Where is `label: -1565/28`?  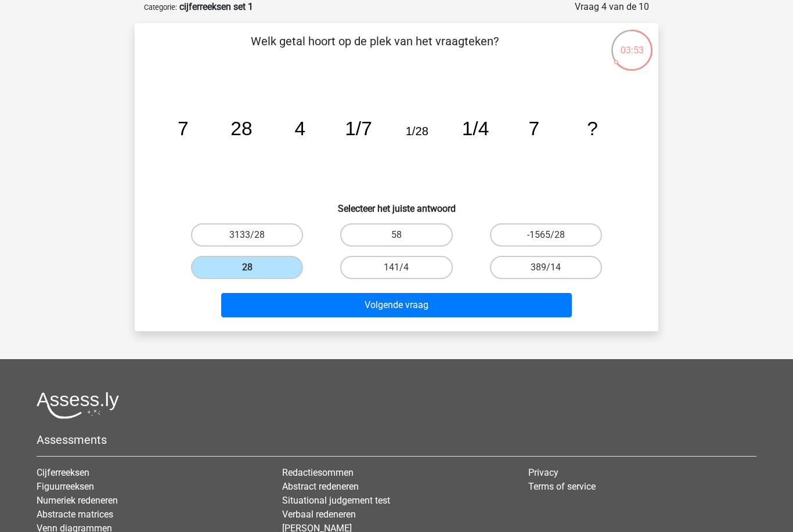 label: -1565/28 is located at coordinates (546, 235).